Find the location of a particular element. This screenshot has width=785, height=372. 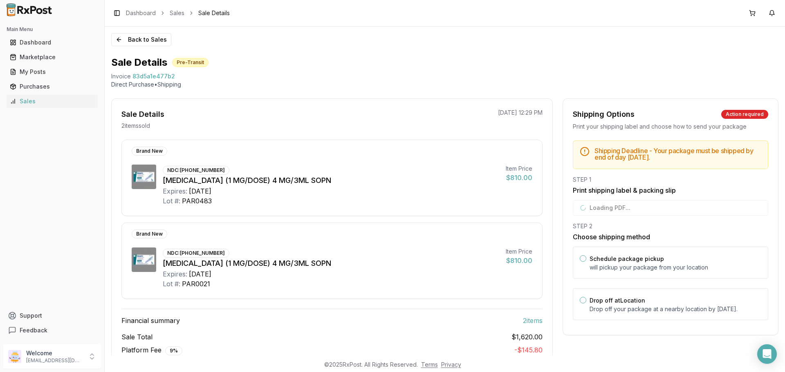

a: Terms is located at coordinates (429, 365).